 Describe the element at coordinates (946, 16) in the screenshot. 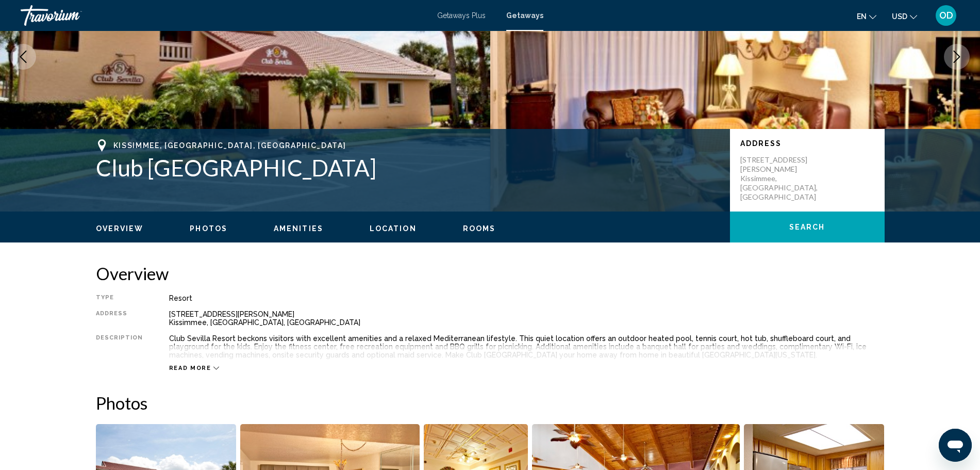

I see `span: OD` at that location.